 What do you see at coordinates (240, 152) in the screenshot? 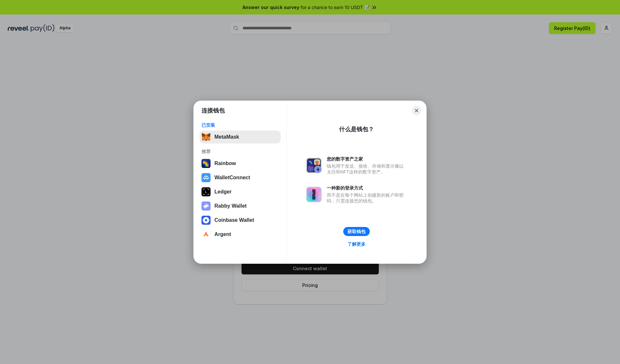
I see `div: 推荐` at bounding box center [240, 152].